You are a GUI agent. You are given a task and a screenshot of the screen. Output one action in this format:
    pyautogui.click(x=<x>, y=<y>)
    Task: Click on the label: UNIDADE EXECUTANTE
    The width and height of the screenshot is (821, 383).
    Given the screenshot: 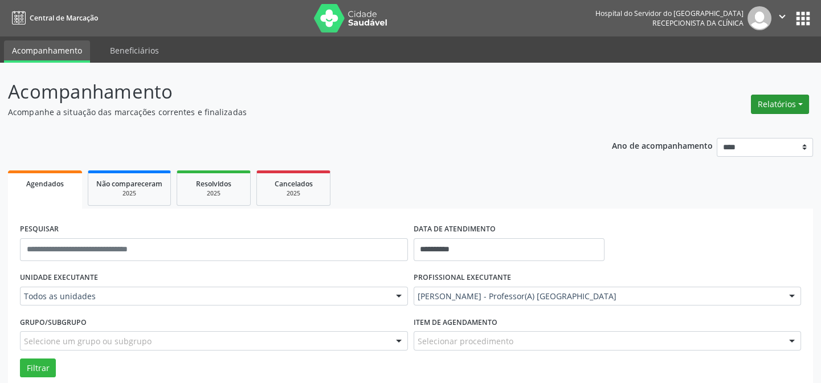 What is the action you would take?
    pyautogui.click(x=59, y=277)
    